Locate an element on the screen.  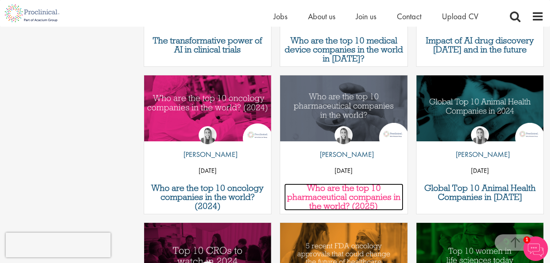
a: Jobs is located at coordinates (280, 16).